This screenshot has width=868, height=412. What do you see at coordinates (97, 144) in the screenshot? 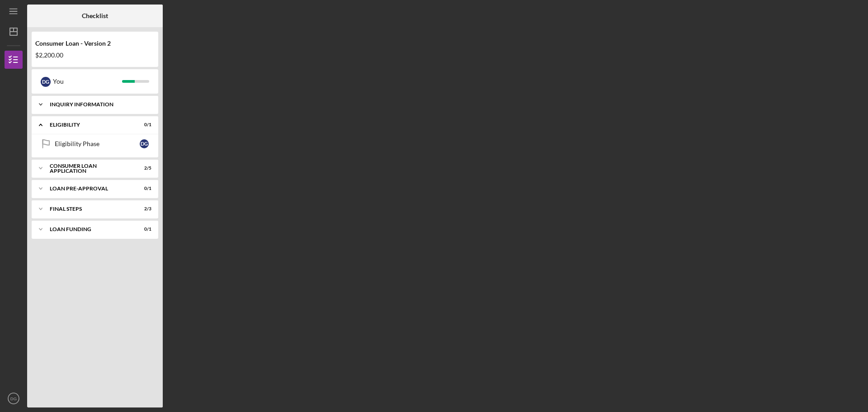
I see `div: Eligibility Phase` at bounding box center [97, 144].